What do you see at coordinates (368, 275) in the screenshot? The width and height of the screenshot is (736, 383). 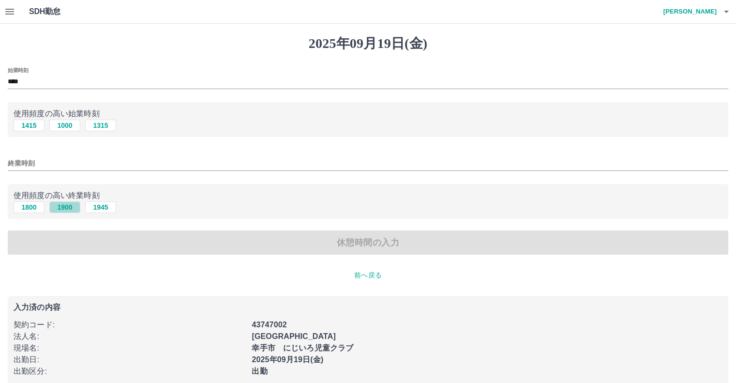 I see `p: 前へ戻る` at bounding box center [368, 275].